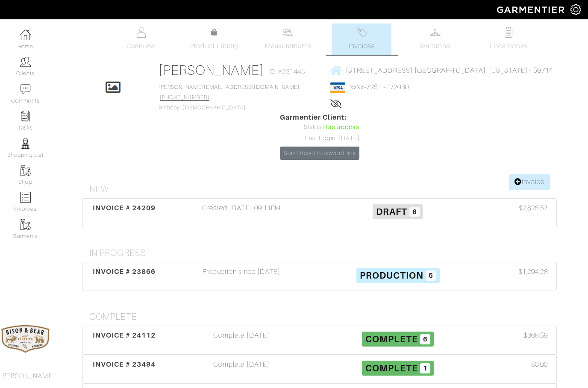 This screenshot has width=588, height=388. I want to click on span: INVOICE # 23866, so click(125, 271).